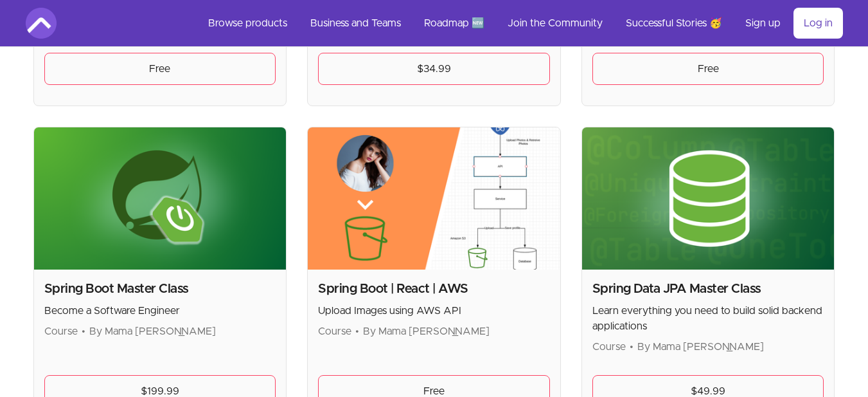  What do you see at coordinates (434, 289) in the screenshot?
I see `h2: Spring Boot | React | AWS` at bounding box center [434, 289].